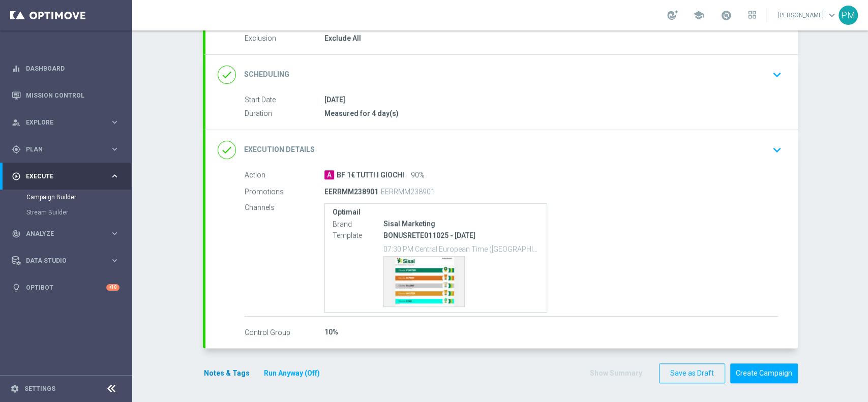  What do you see at coordinates (284, 191) in the screenshot?
I see `label: Promotions` at bounding box center [284, 191].